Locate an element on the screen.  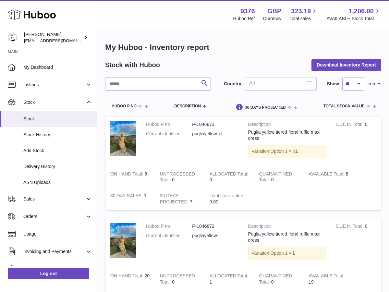
dd: pugliayellow-xl is located at coordinates (215, 134).